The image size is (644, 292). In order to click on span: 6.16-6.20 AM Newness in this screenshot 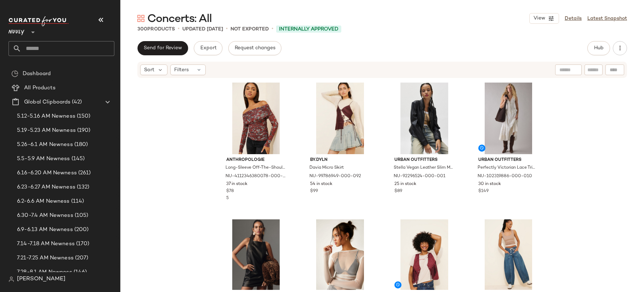, I will do `click(47, 173)`.